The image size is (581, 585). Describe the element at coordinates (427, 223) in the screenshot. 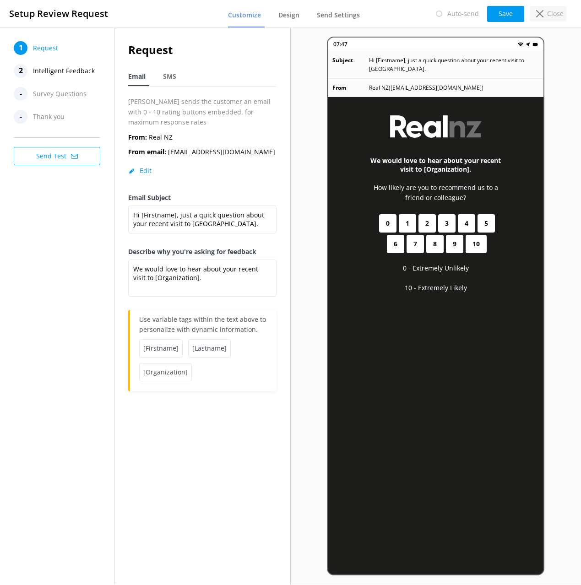

I see `span: 2` at that location.